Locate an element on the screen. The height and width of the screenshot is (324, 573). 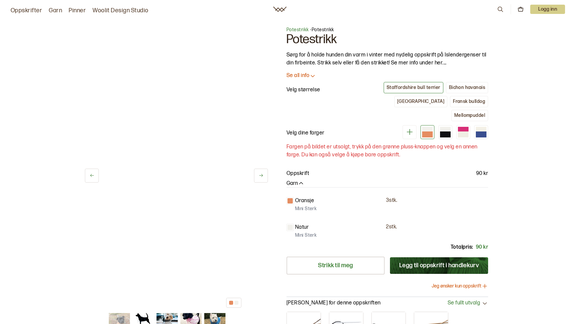
button: Fransk bulldog is located at coordinates (469, 101).